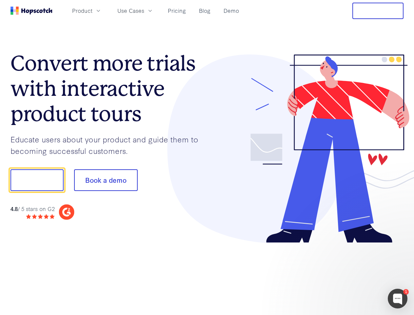 The image size is (414, 315). What do you see at coordinates (14, 208) in the screenshot?
I see `strong: 4.8` at bounding box center [14, 208].